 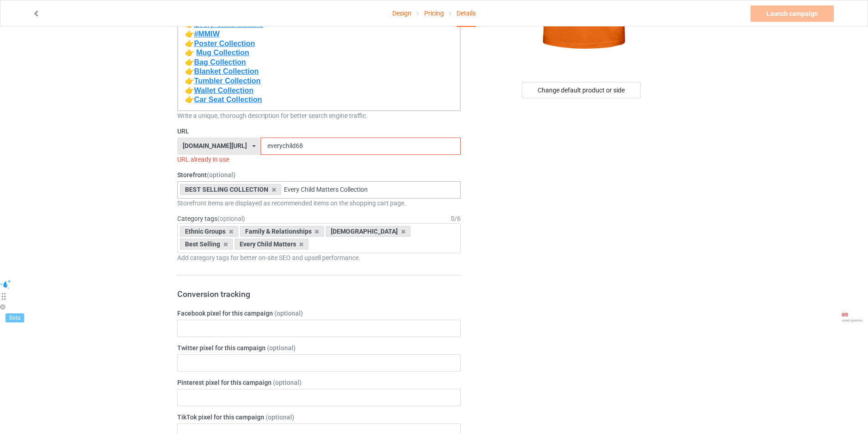 What do you see at coordinates (319, 131) in the screenshot?
I see `label: URL` at bounding box center [319, 131].